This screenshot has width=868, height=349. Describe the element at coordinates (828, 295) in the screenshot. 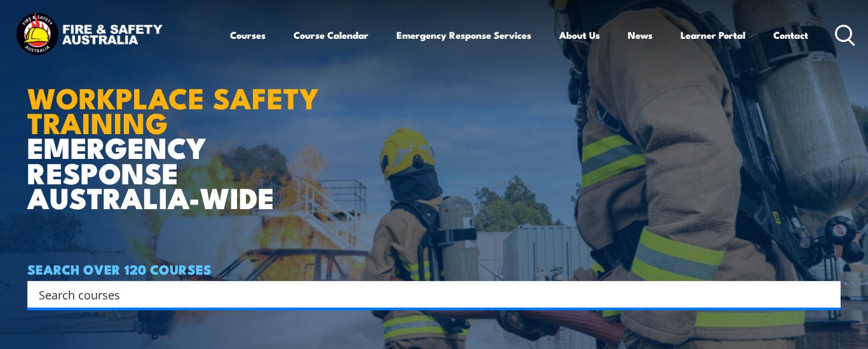

I see `button: Search magnifier button` at that location.